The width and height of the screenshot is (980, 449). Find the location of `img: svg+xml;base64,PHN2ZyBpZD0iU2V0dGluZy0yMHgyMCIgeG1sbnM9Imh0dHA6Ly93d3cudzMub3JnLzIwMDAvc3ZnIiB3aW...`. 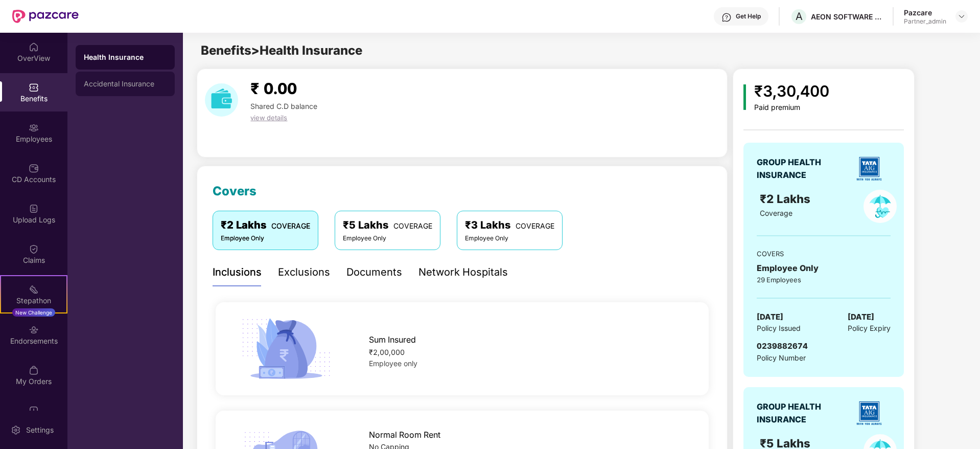

img: svg+xml;base64,PHN2ZyBpZD0iU2V0dGluZy0yMHgyMCIgeG1sbnM9Imh0dHA6Ly93d3cudzMub3JnLzIwMDAvc3ZnIiB3aW... is located at coordinates (15, 430).